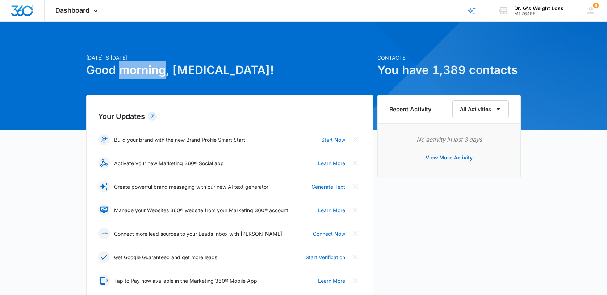 This screenshot has height=295, width=607. What do you see at coordinates (325, 257) in the screenshot?
I see `a: Start Verification` at bounding box center [325, 257].